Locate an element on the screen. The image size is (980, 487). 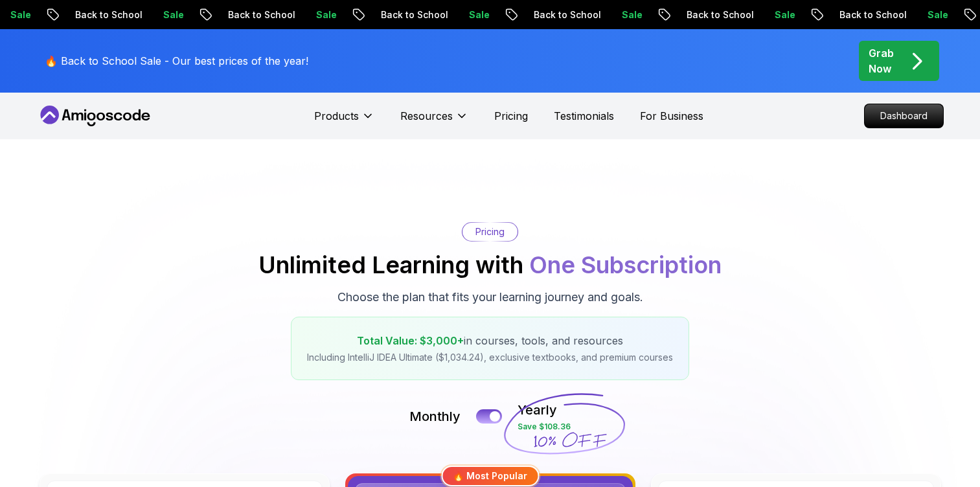
span: One Subscription is located at coordinates (625, 265).